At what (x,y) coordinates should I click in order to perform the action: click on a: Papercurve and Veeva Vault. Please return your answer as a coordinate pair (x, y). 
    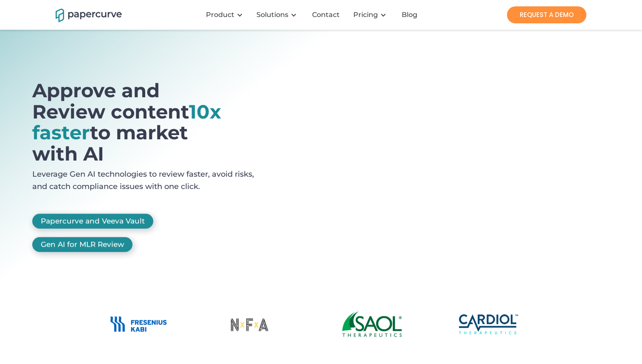
    Looking at the image, I should click on (93, 221).